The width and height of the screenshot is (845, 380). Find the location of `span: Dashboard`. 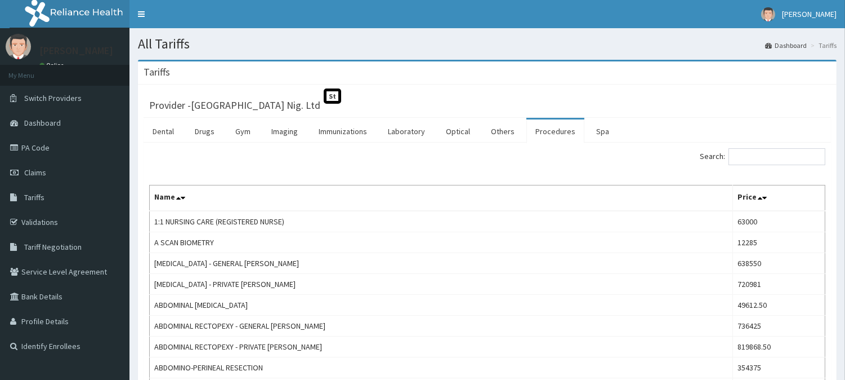

span: Dashboard is located at coordinates (42, 123).